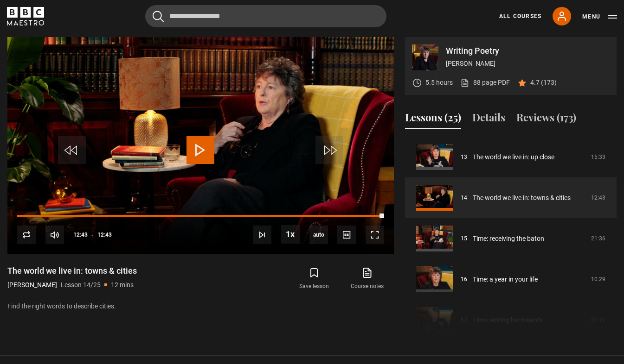 The width and height of the screenshot is (624, 364). Describe the element at coordinates (290, 234) in the screenshot. I see `button: Playback Rate` at that location.